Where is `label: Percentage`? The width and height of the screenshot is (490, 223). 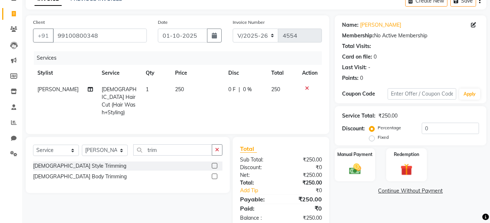
label: Percentage is located at coordinates (389, 128).